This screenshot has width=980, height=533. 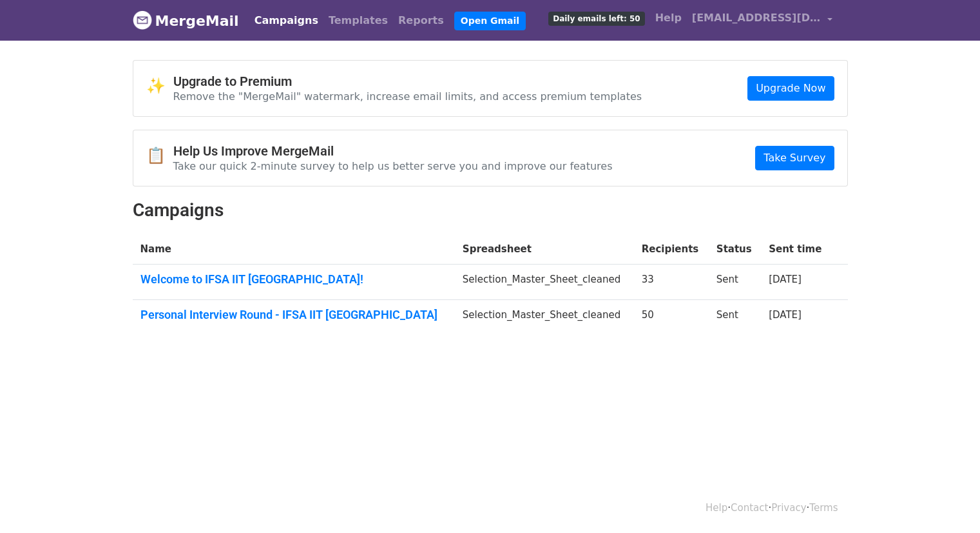 I want to click on th: Sent time, so click(x=796, y=249).